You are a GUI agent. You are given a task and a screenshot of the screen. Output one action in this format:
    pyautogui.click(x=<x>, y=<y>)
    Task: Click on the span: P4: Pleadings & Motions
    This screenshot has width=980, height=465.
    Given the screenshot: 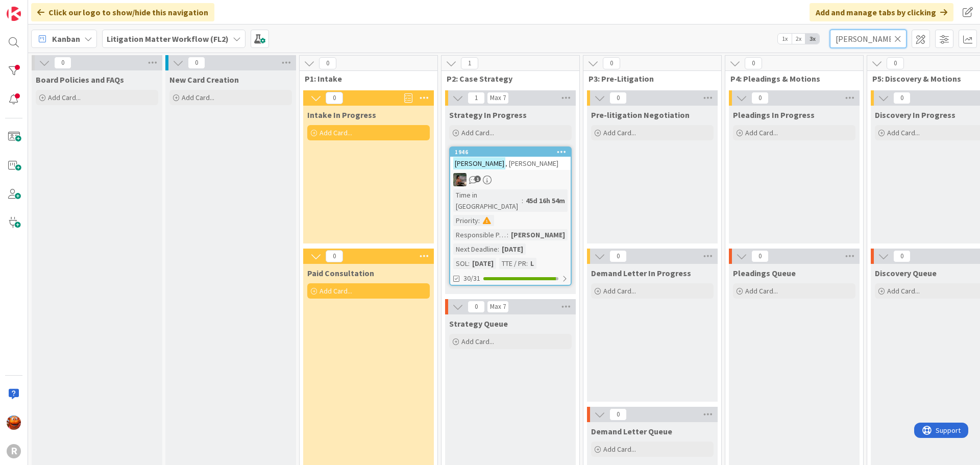 What is the action you would take?
    pyautogui.click(x=790, y=78)
    